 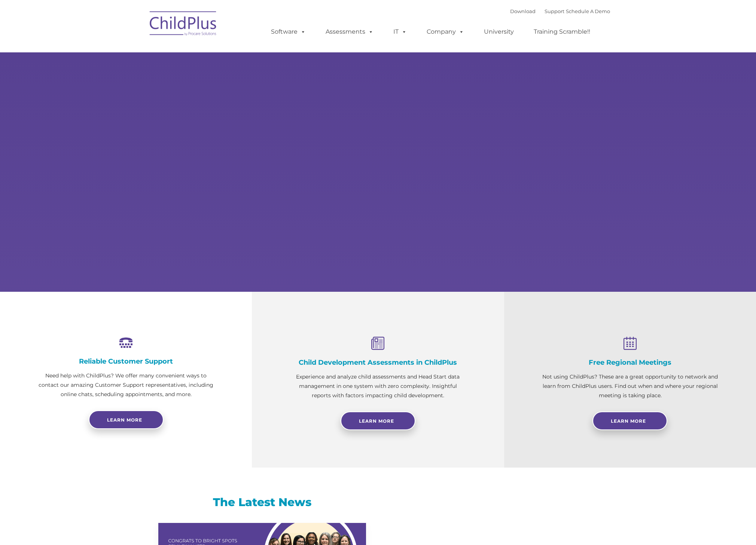 What do you see at coordinates (288, 32) in the screenshot?
I see `a: Software` at bounding box center [288, 32].